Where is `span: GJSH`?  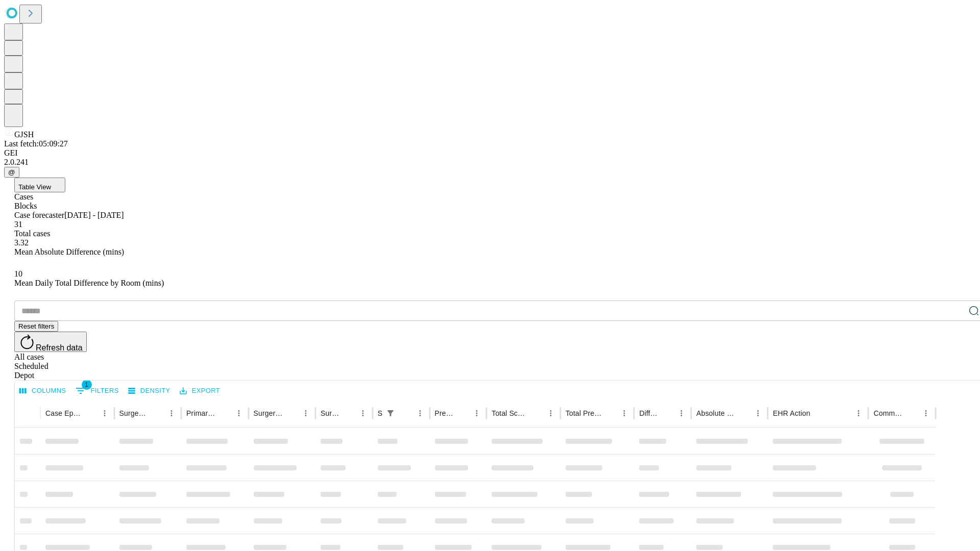
span: GJSH is located at coordinates (24, 134).